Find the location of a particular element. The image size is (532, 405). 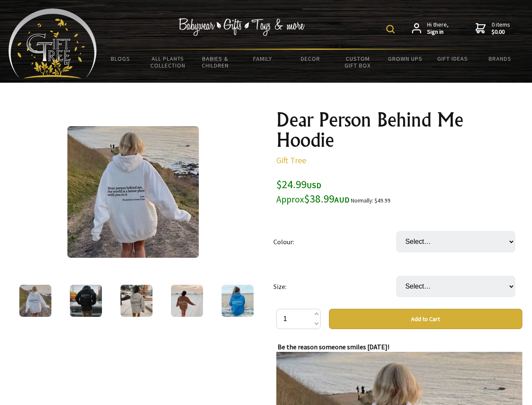

span: USD is located at coordinates (314, 185).